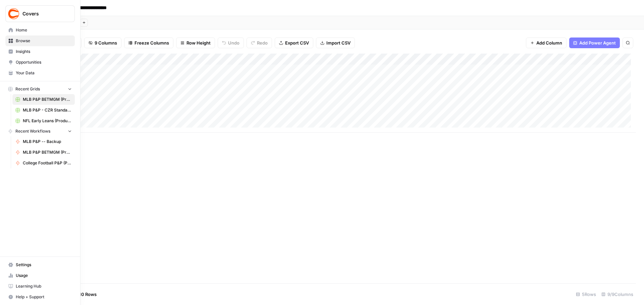 This screenshot has height=305, width=644. Describe the element at coordinates (44, 121) in the screenshot. I see `a: NFL Early Leans (Production) Grid` at that location.